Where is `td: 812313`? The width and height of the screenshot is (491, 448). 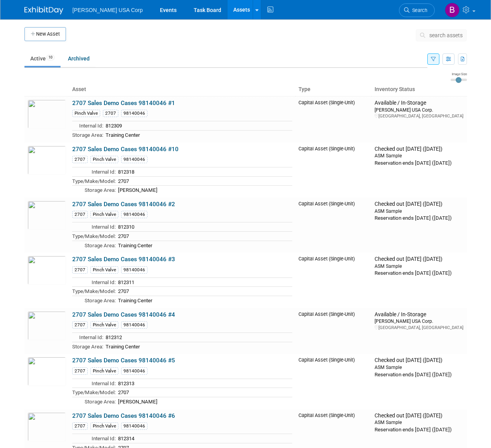 td: 812313 is located at coordinates (204, 383).